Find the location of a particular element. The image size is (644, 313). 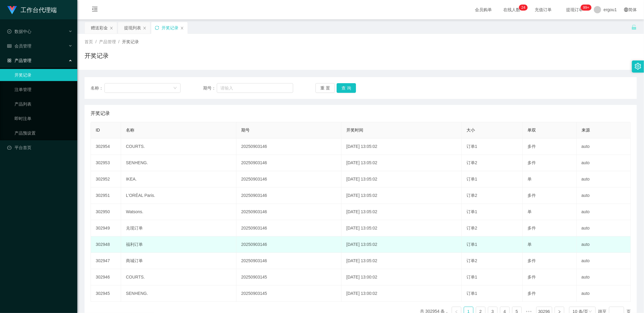

span: 大小 is located at coordinates (471, 130).